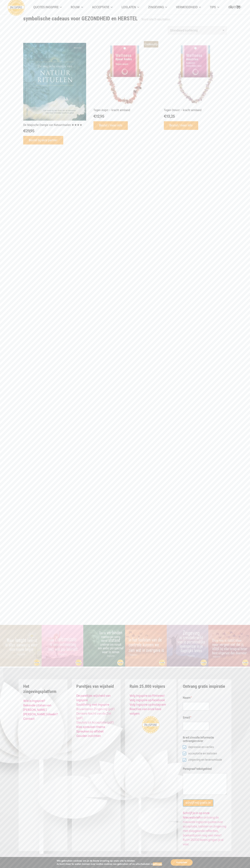 The height and width of the screenshot is (868, 250). What do you see at coordinates (147, 687) in the screenshot?
I see `strong: Ruim 25.000 volgers` at bounding box center [147, 687].